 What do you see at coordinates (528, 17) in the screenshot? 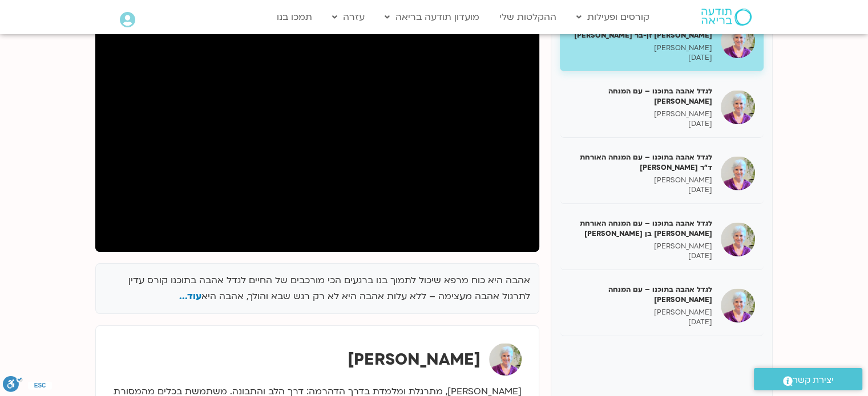
I see `a: ההקלטות שלי` at bounding box center [528, 17].